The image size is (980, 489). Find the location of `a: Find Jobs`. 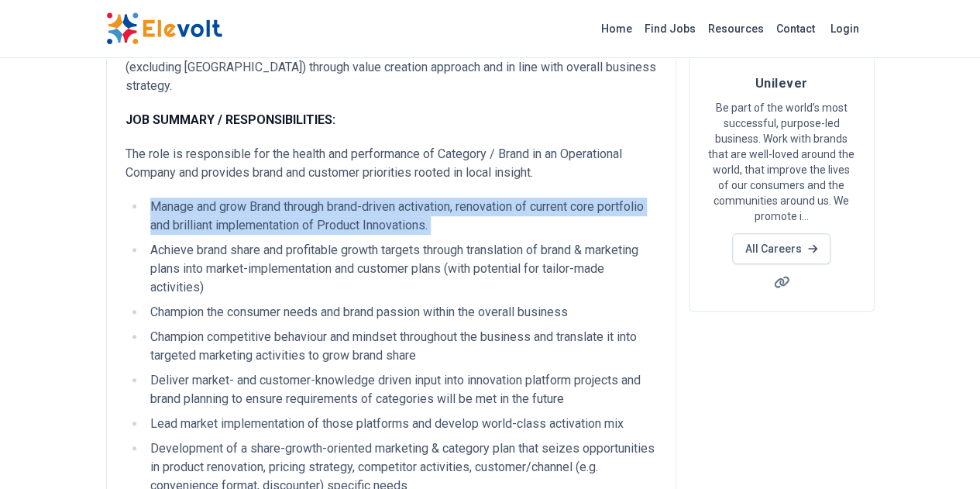

a: Find Jobs is located at coordinates (671, 29).